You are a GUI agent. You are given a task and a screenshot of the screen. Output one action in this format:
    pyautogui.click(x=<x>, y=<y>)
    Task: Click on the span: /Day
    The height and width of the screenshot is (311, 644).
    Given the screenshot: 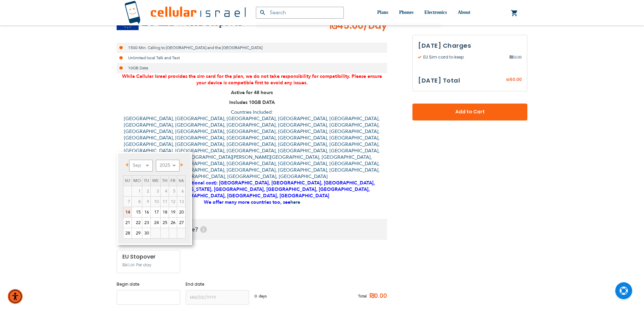 What is the action you would take?
    pyautogui.click(x=376, y=26)
    